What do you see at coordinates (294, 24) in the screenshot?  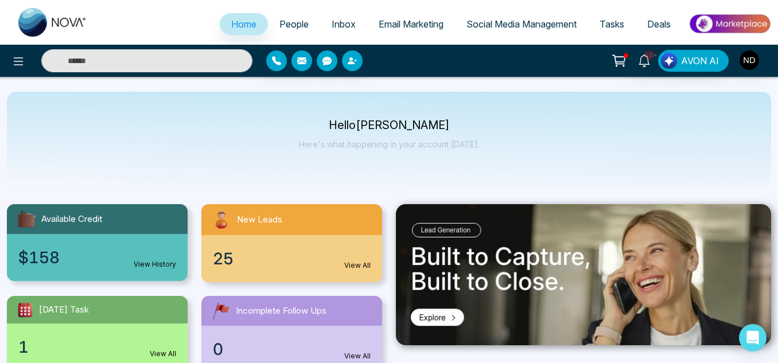 I see `a: People` at bounding box center [294, 24].